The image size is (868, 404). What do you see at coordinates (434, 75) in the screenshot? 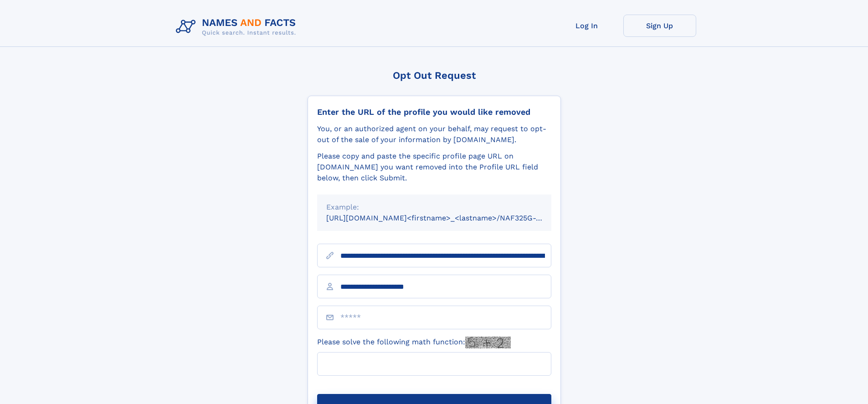
I see `div: Opt Out Request` at bounding box center [434, 75].